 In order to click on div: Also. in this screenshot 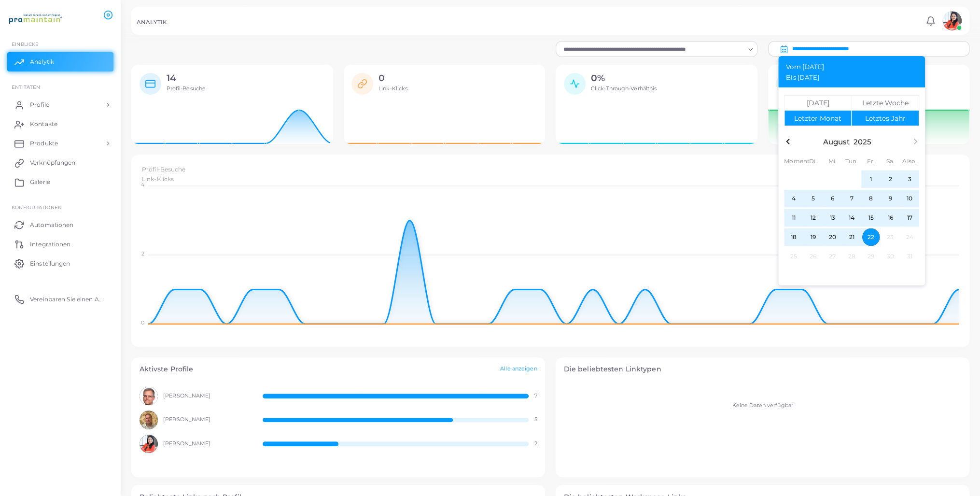, I will do `click(909, 161)`.